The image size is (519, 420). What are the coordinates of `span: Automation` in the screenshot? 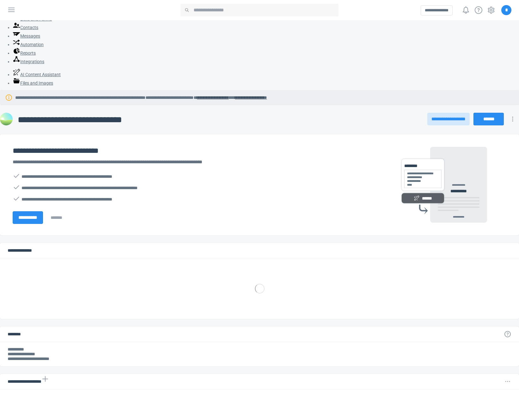 It's located at (32, 44).